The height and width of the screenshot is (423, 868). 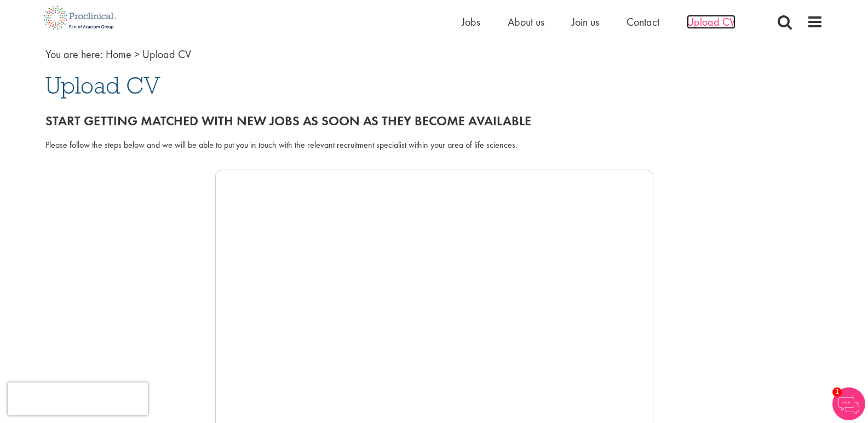 I want to click on a: Upload CV, so click(x=711, y=22).